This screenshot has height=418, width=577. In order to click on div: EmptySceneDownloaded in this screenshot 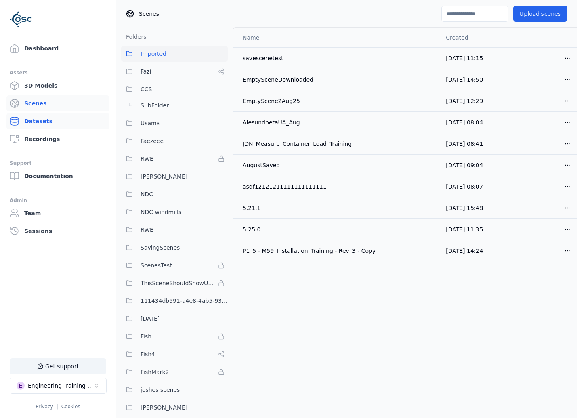, I will do `click(333, 80)`.